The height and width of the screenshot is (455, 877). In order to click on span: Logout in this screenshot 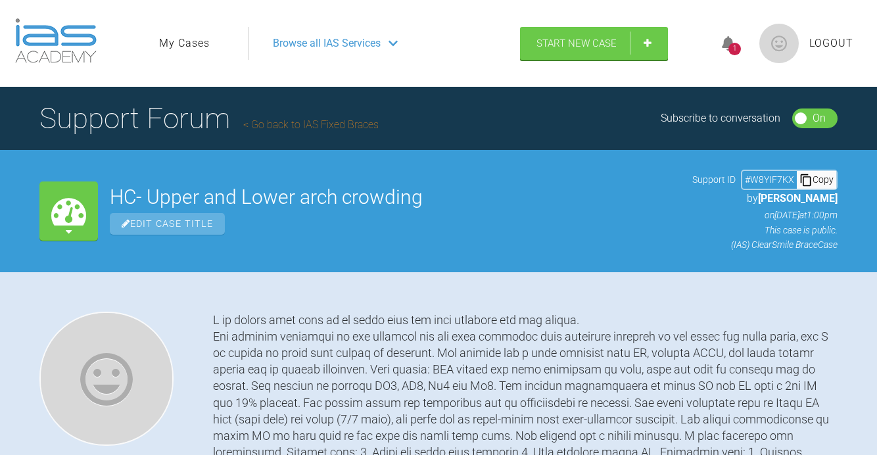, I will do `click(831, 43)`.